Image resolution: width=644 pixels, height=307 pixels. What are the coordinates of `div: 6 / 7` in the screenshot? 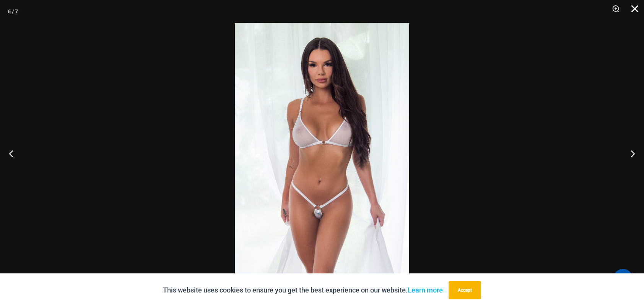 It's located at (12, 11).